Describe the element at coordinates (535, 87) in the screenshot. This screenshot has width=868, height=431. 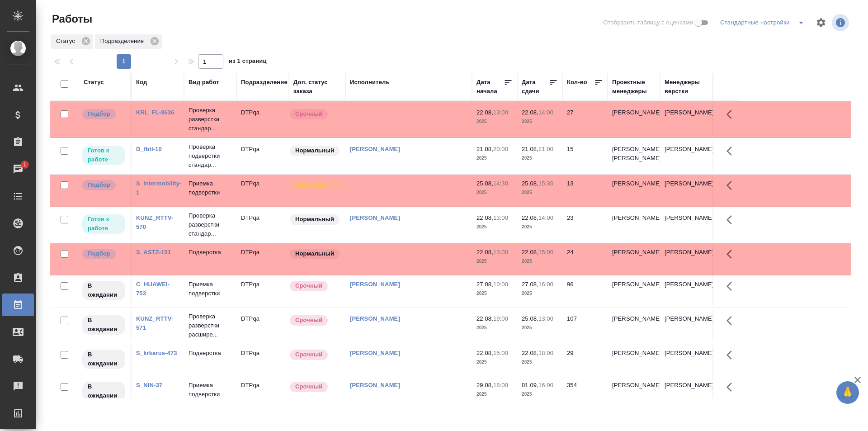
I see `div: Дата сдачи` at that location.